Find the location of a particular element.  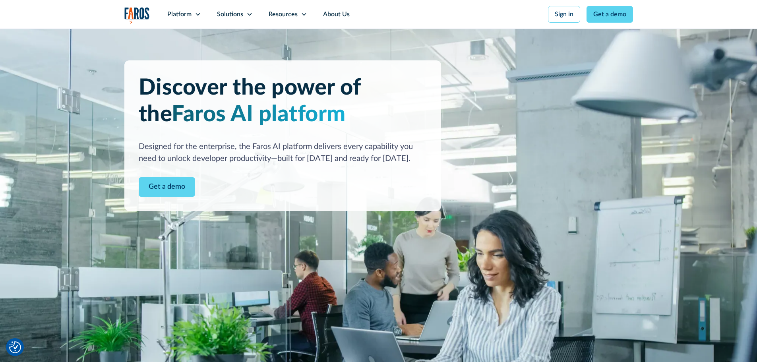

div: Solutions is located at coordinates (230, 14).